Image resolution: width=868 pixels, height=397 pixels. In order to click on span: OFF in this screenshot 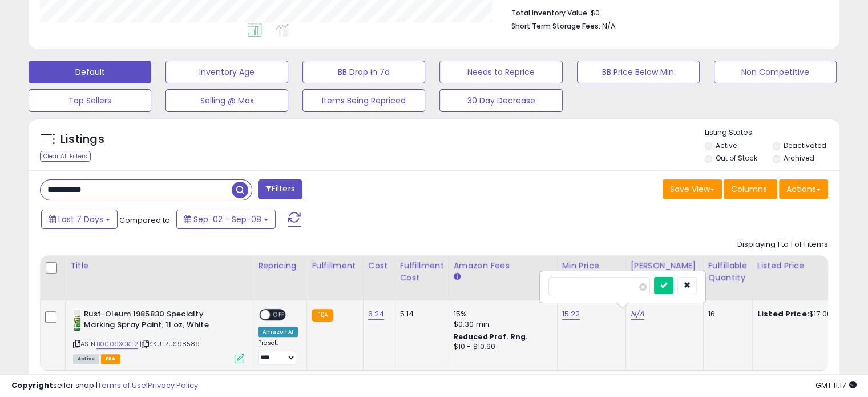, I will do `click(279, 315)`.